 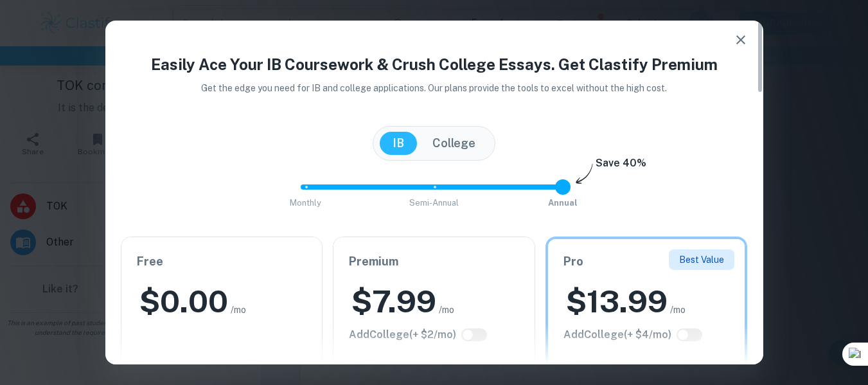 What do you see at coordinates (222, 262) in the screenshot?
I see `h6: Free` at bounding box center [222, 262].